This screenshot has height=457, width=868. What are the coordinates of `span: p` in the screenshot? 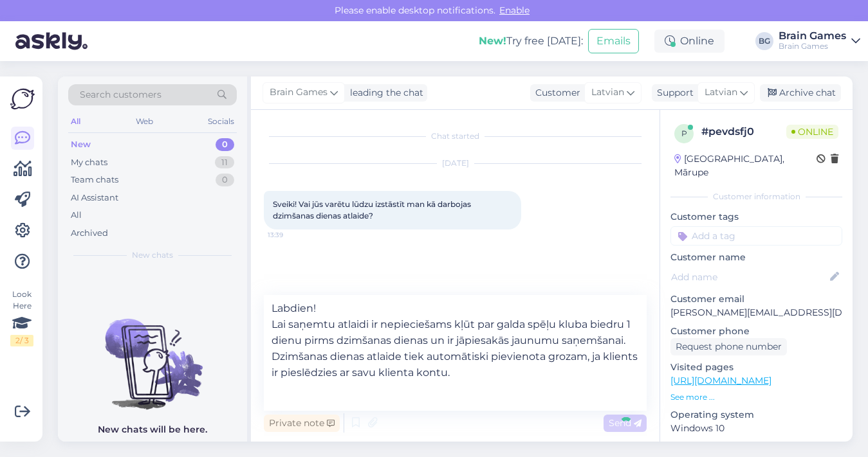 It's located at (684, 134).